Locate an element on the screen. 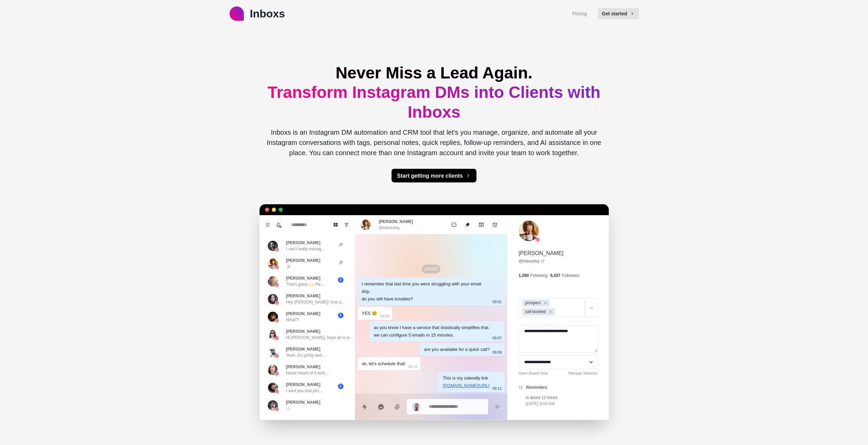  button: Send message is located at coordinates (498, 407).